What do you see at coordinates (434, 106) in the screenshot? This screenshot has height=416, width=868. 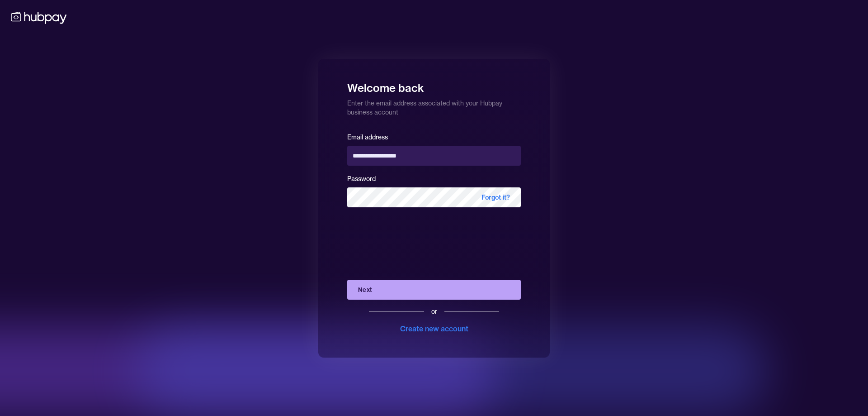 I see `p: Enter the email address associated with your Hubpay business account` at bounding box center [434, 106].